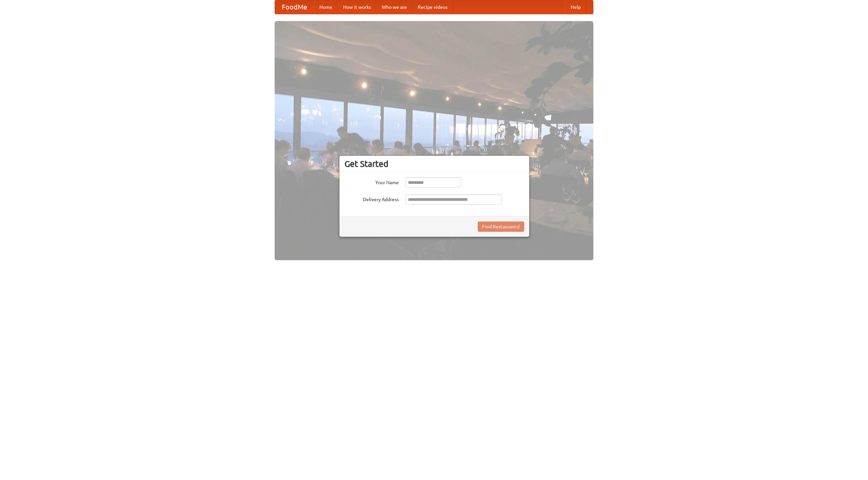 The height and width of the screenshot is (480, 868). What do you see at coordinates (501, 226) in the screenshot?
I see `button: Find Restaurants!` at bounding box center [501, 226].